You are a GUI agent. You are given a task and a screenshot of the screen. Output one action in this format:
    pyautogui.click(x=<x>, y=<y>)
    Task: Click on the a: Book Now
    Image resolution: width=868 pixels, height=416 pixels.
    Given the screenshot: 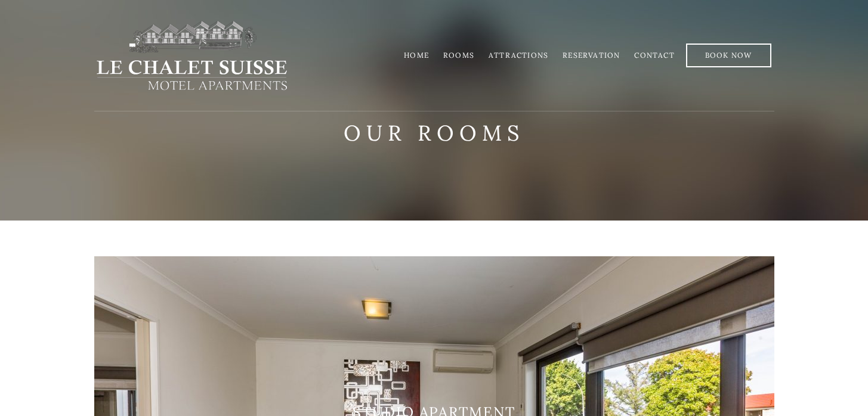 What is the action you would take?
    pyautogui.click(x=728, y=55)
    